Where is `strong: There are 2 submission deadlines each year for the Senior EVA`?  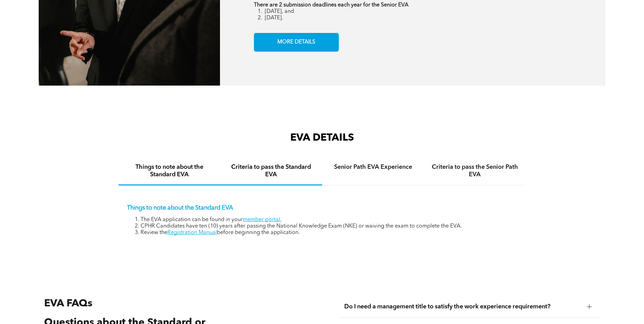 strong: There are 2 submission deadlines each year for the Senior EVA is located at coordinates (331, 5).